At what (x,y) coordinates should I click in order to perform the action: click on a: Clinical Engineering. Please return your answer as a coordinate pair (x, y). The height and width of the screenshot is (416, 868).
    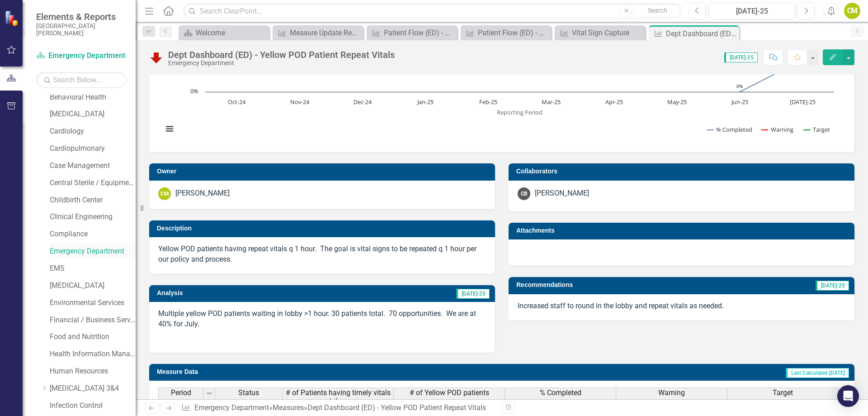
    Looking at the image, I should click on (93, 217).